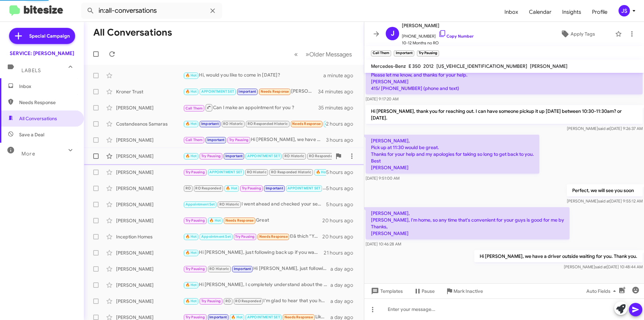 The height and width of the screenshot is (320, 644). Describe the element at coordinates (404, 53) in the screenshot. I see `small: Important` at that location.